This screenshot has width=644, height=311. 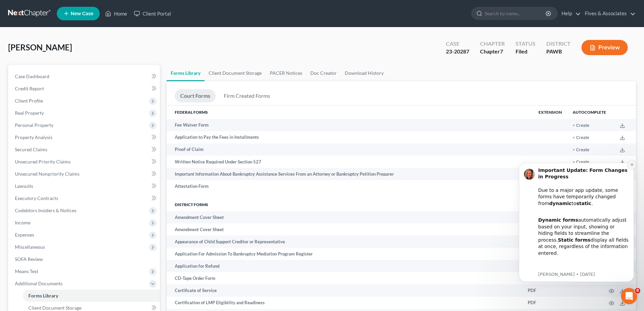 What do you see at coordinates (75, 51) in the screenshot?
I see `b: static` at bounding box center [75, 51].